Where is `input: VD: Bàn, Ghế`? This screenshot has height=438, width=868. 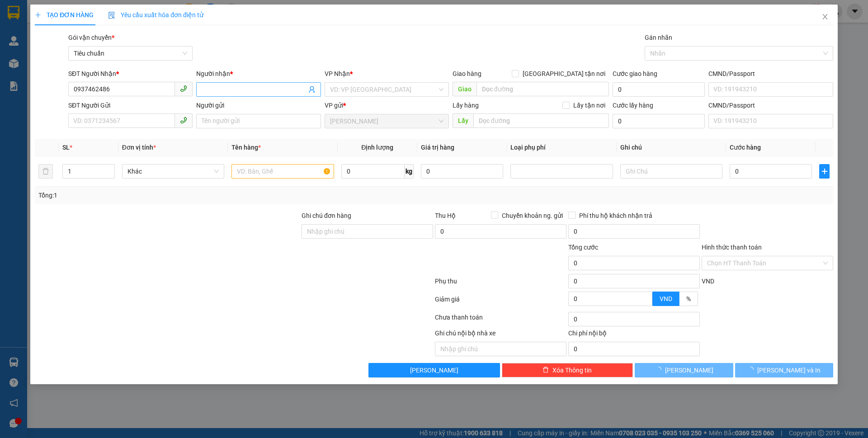 input: VD: Bàn, Ghế is located at coordinates (283, 172).